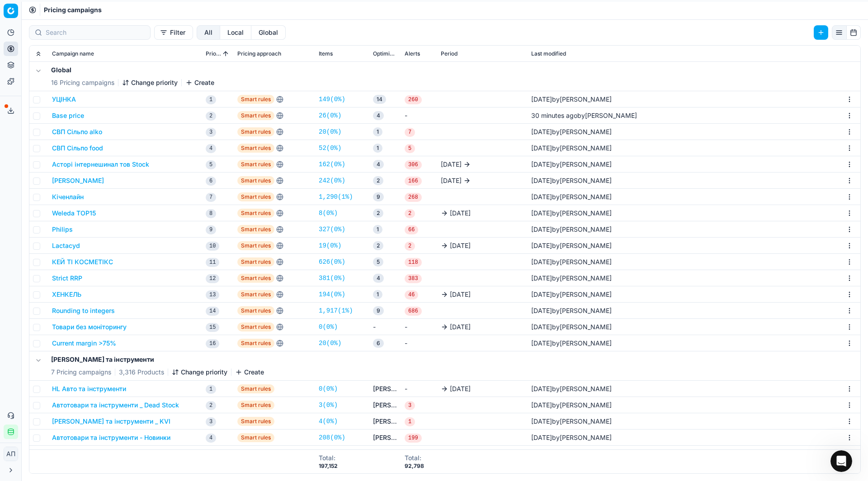 The width and height of the screenshot is (868, 481). I want to click on span: 3,316 Products, so click(142, 372).